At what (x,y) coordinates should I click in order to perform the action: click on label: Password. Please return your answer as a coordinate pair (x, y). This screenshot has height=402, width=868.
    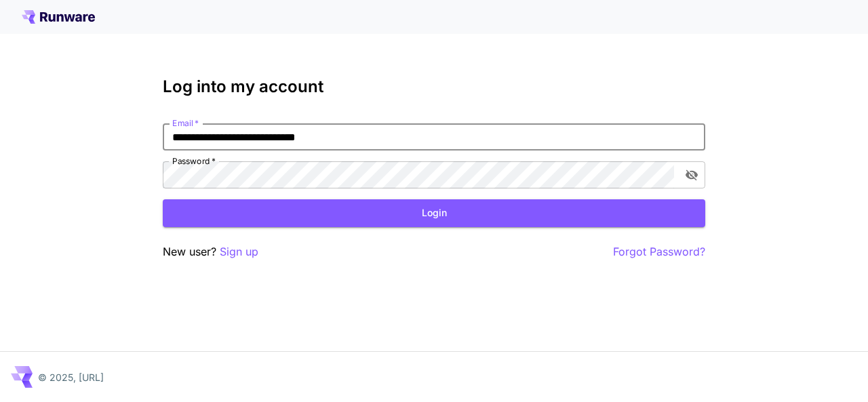
    Looking at the image, I should click on (194, 161).